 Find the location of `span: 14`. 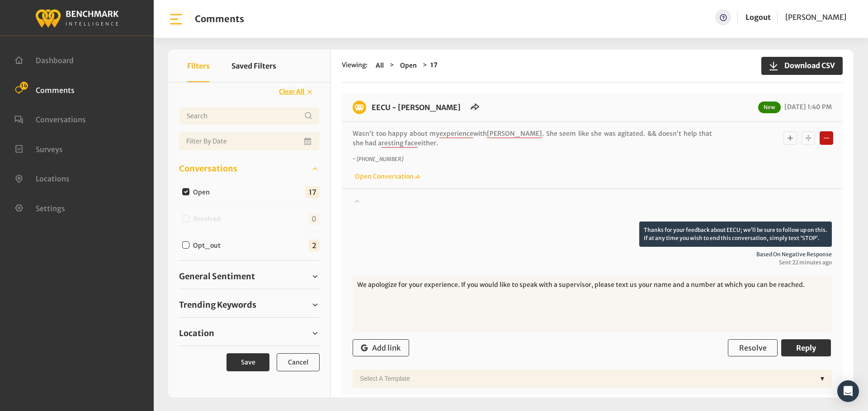

span: 14 is located at coordinates (24, 86).